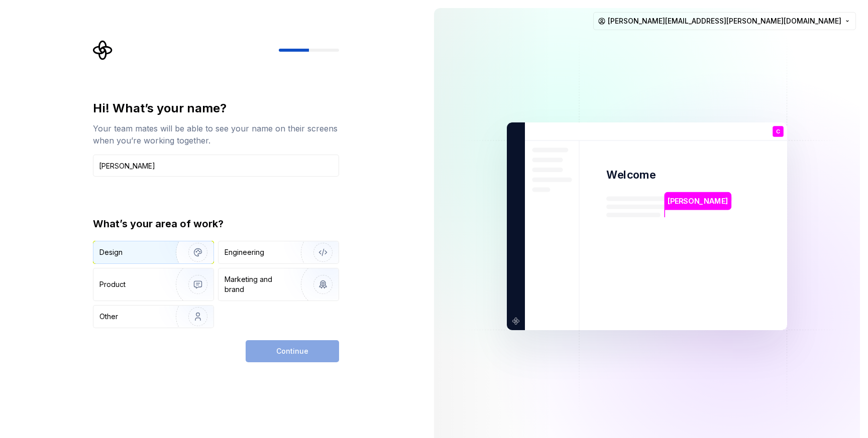  I want to click on svg: Supernova Logo, so click(103, 50).